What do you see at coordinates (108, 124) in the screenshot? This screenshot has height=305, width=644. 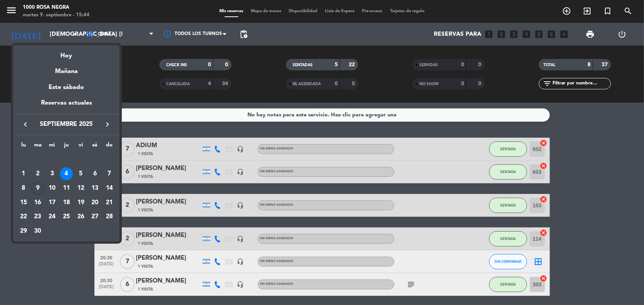 I see `i: keyboard_arrow_right` at bounding box center [108, 124].